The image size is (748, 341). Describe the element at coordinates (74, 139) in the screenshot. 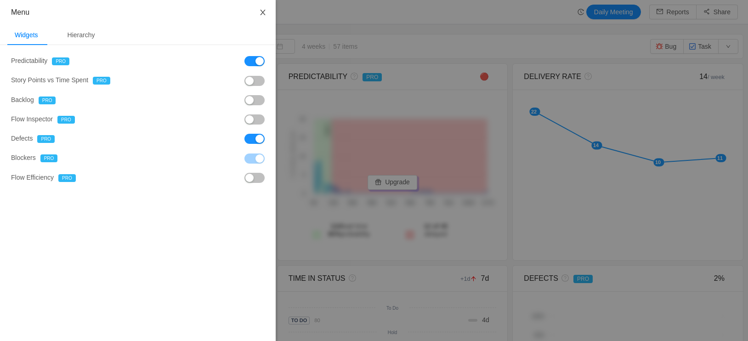

I see `div: Defects` at that location.